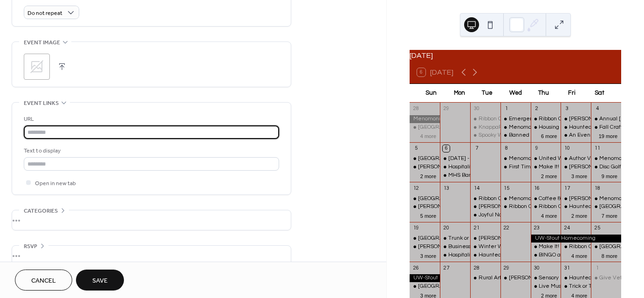  What do you see at coordinates (537, 228) in the screenshot?
I see `div: 23` at bounding box center [537, 228].